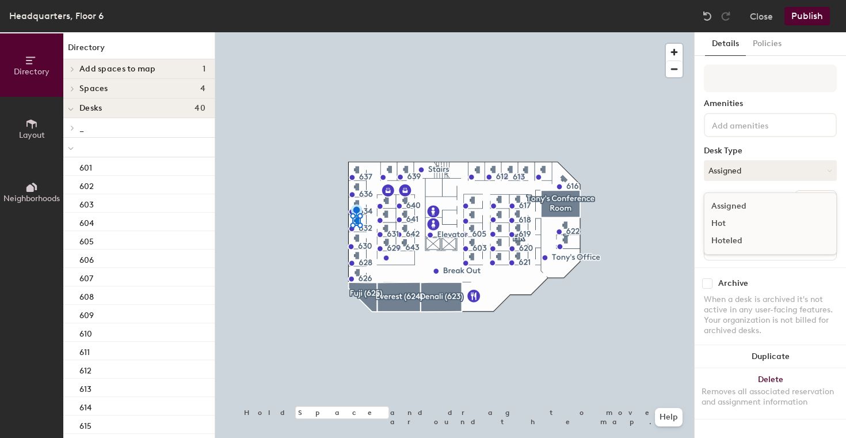  Describe the element at coordinates (86, 240) in the screenshot. I see `p: 605` at that location.